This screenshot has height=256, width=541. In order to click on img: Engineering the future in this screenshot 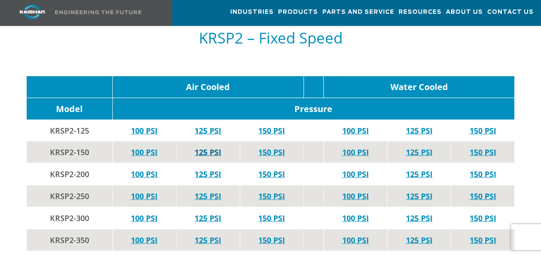, I will do `click(98, 12)`.